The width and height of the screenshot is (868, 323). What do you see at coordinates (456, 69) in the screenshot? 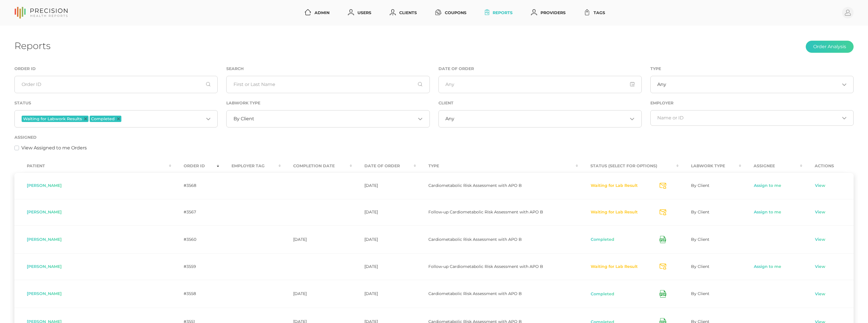
I see `label: Date of Order` at bounding box center [456, 69].